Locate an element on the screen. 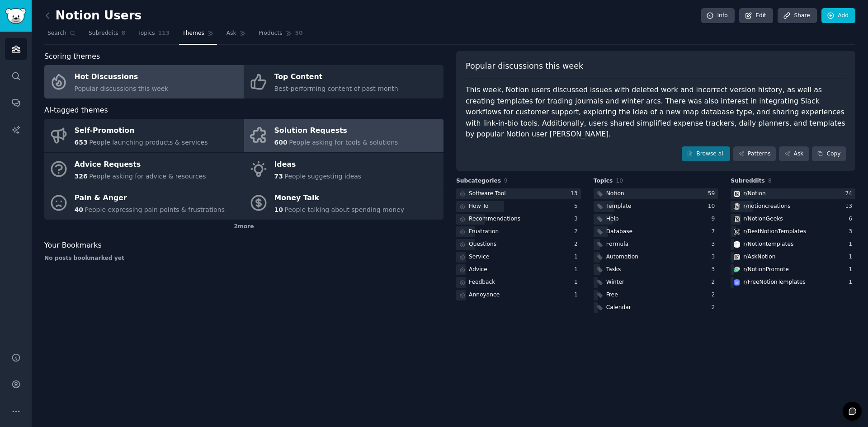 The image size is (868, 427). div: Automation is located at coordinates (622, 257).